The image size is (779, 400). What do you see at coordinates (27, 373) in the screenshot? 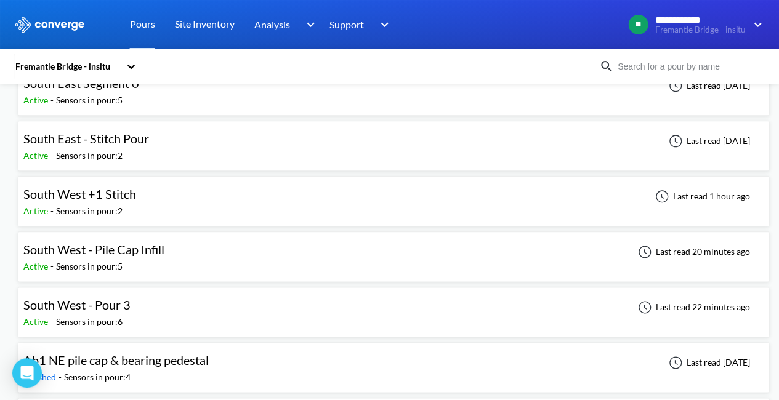
I see `div: Open Intercom Messenger` at bounding box center [27, 373].